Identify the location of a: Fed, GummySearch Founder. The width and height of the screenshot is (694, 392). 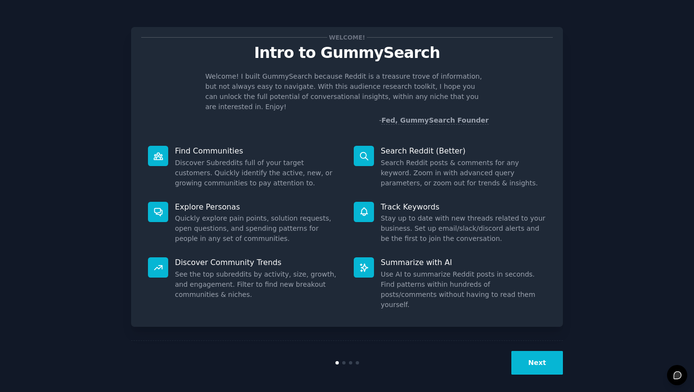
(435, 120).